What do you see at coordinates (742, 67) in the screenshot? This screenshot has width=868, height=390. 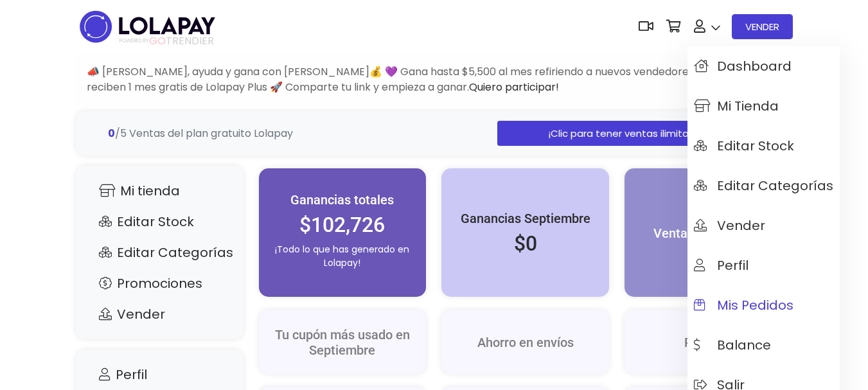 I see `span: Dashboard` at bounding box center [742, 67].